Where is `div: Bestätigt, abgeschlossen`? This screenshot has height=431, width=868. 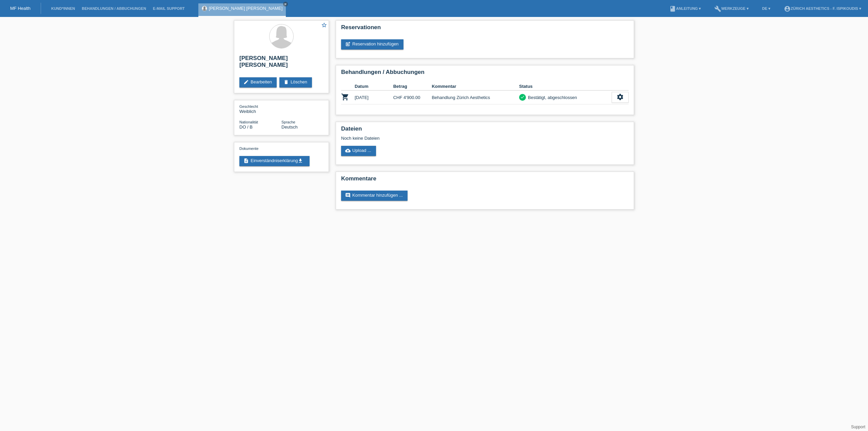
div: Bestätigt, abgeschlossen is located at coordinates (551, 97).